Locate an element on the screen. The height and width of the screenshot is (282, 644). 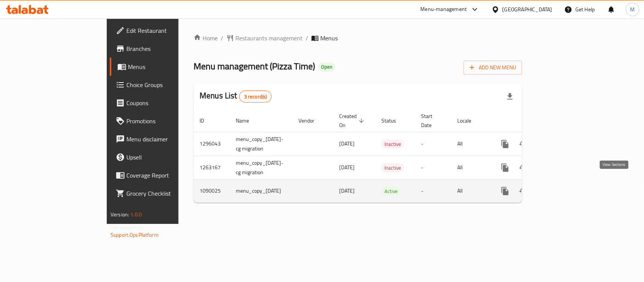
span: Grocery Checklist is located at coordinates (167, 193).